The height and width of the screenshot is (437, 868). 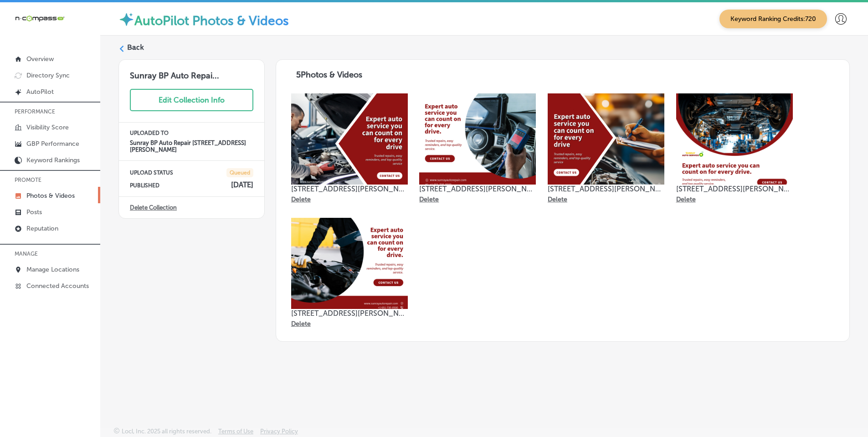 I want to click on p: PUBLISHED, so click(x=145, y=185).